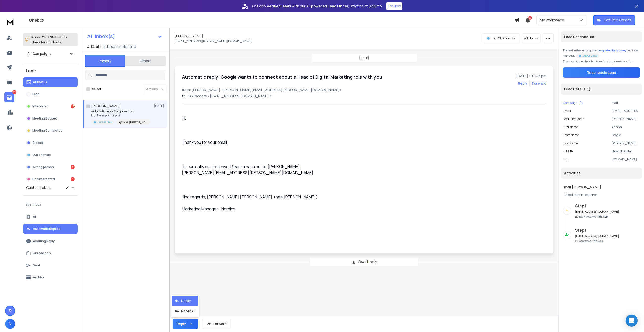 The width and height of the screenshot is (644, 332). What do you see at coordinates (282, 77) in the screenshot?
I see `h1: Automatic reply: Google wants to connect about a Head of Digital Marketing role with you` at bounding box center [282, 77].